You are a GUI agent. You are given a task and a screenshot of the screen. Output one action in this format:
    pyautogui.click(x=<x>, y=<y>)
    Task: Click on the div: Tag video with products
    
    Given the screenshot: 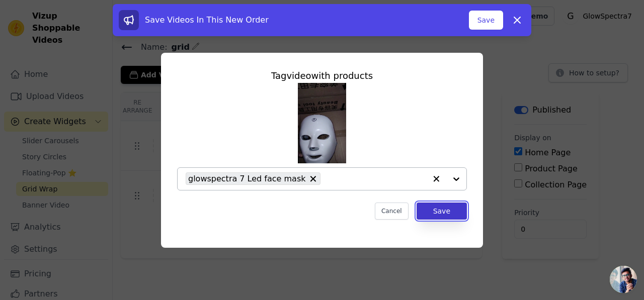 What is the action you would take?
    pyautogui.click(x=322, y=76)
    